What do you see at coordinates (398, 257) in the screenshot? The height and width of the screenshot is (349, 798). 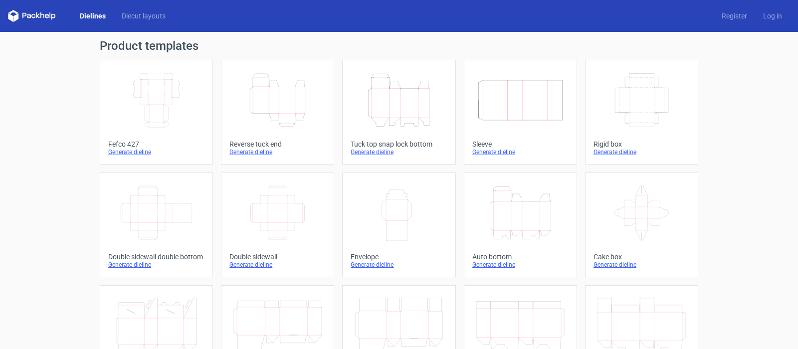 I see `div: Envelope` at bounding box center [398, 257].